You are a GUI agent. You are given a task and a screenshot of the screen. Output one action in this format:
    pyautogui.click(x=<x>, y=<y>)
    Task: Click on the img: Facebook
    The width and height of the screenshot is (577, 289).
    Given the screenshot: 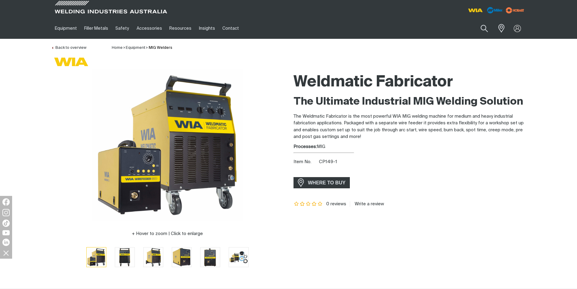 What is the action you would take?
    pyautogui.click(x=6, y=202)
    